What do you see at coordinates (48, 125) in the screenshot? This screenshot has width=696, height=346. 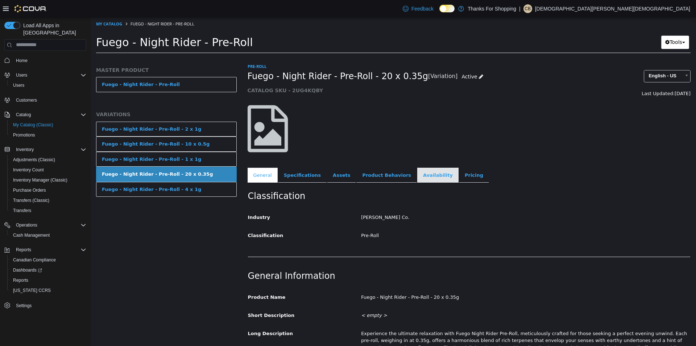 I see `button: My Catalog (Classic)` at bounding box center [48, 125].